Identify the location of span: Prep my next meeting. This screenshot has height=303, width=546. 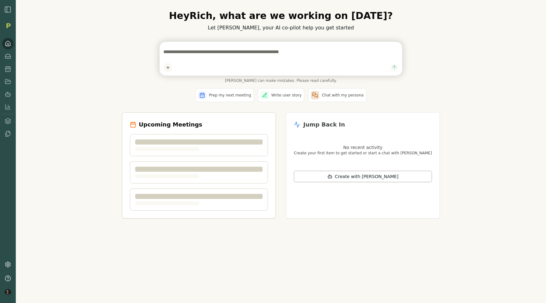
(230, 95).